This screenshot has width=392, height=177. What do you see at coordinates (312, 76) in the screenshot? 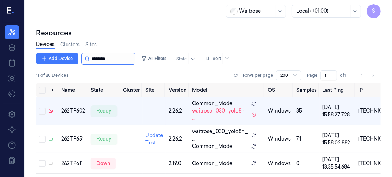
I see `span: Page` at bounding box center [312, 76].